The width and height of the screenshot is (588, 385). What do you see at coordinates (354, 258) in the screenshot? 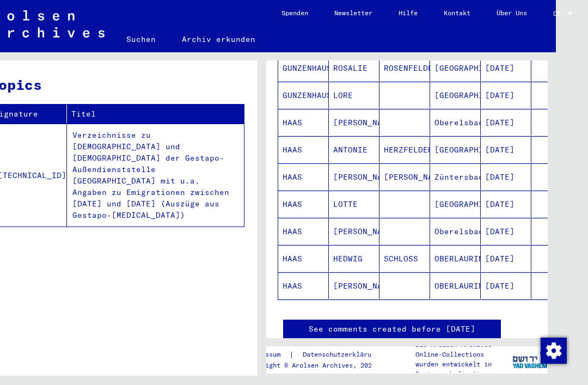
I see `mat-cell: HEDWIG` at bounding box center [354, 258].